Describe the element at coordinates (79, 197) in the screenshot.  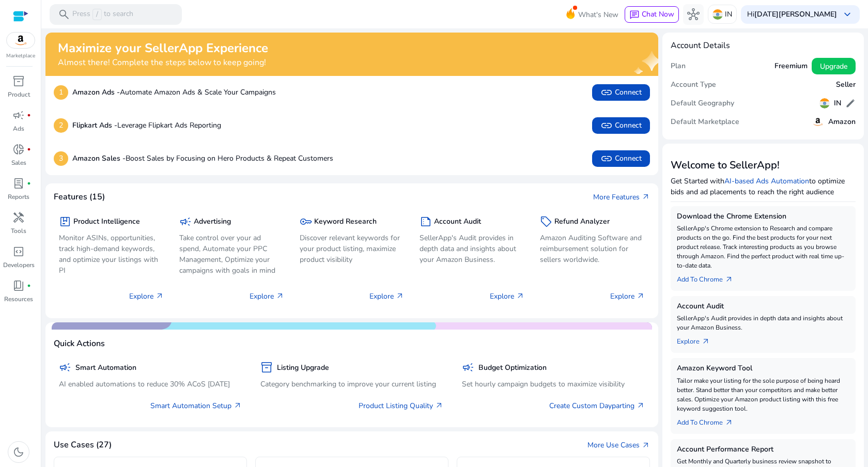
I see `h4: Features (15)` at that location.